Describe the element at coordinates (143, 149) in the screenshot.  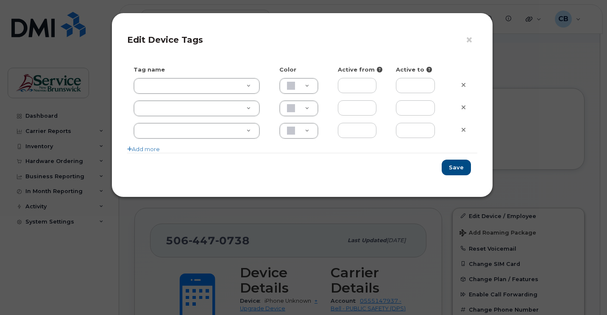
I see `a: Add more` at that location.